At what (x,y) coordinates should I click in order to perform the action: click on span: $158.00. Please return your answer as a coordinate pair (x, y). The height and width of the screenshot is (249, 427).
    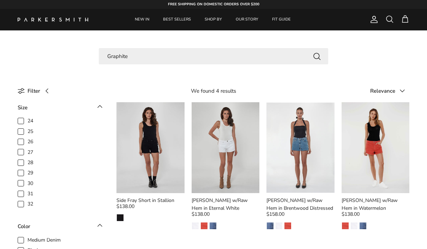
    Looking at the image, I should click on (276, 214).